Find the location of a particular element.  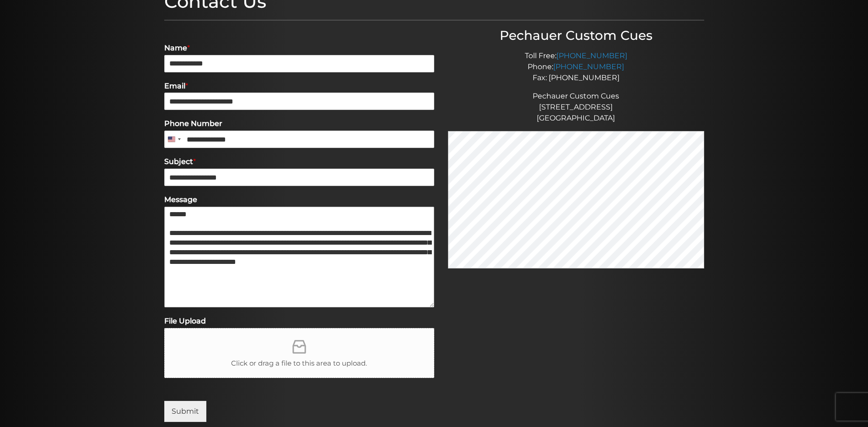

button: Submit is located at coordinates (185, 411).